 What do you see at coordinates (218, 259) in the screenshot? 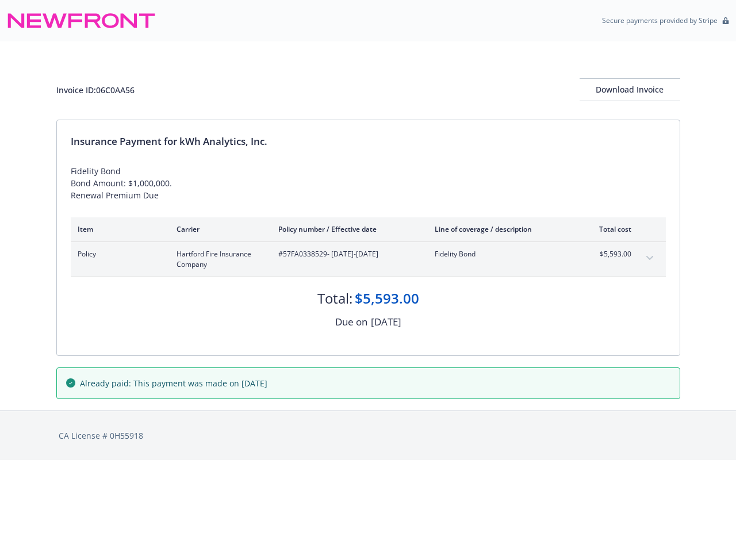
I see `span: Hartford Fire Insurance Company` at bounding box center [218, 259].